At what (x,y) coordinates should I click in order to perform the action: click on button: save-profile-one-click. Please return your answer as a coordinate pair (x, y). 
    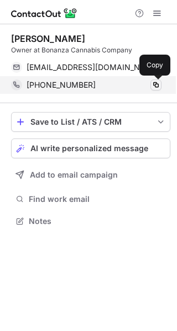
    Looking at the image, I should click on (91, 122).